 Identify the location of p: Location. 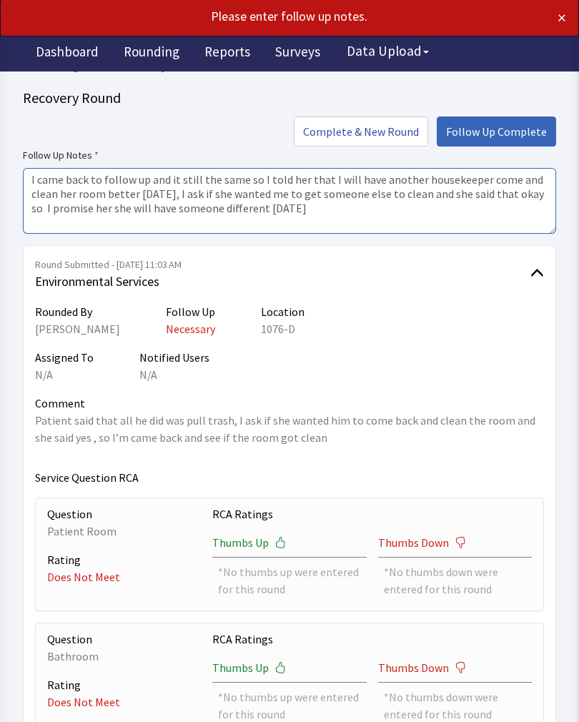
(283, 312).